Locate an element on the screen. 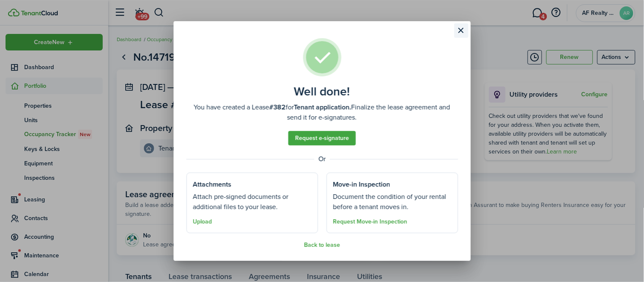 The image size is (644, 282). b: #382 is located at coordinates (278, 107).